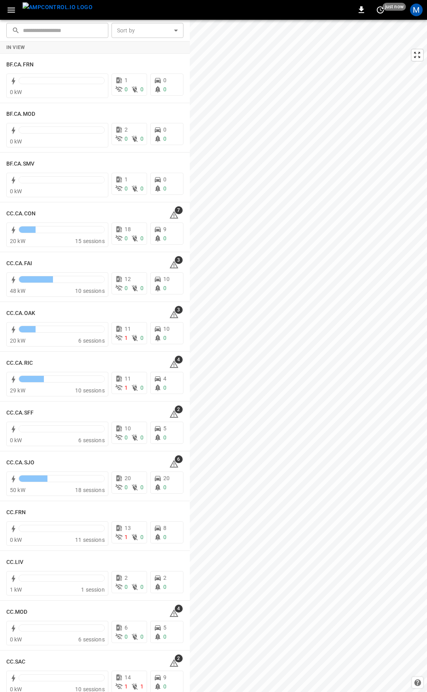 The height and width of the screenshot is (692, 427). Describe the element at coordinates (16, 662) in the screenshot. I see `h6: CC.SAC` at that location.